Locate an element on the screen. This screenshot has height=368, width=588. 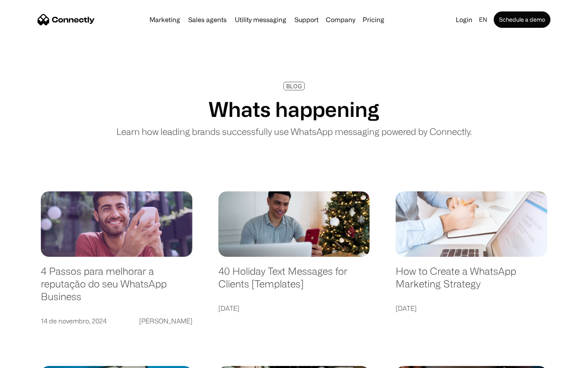
a: 4 Passos para melhorar a reputação do seu WhatsApp Business is located at coordinates (117, 288).